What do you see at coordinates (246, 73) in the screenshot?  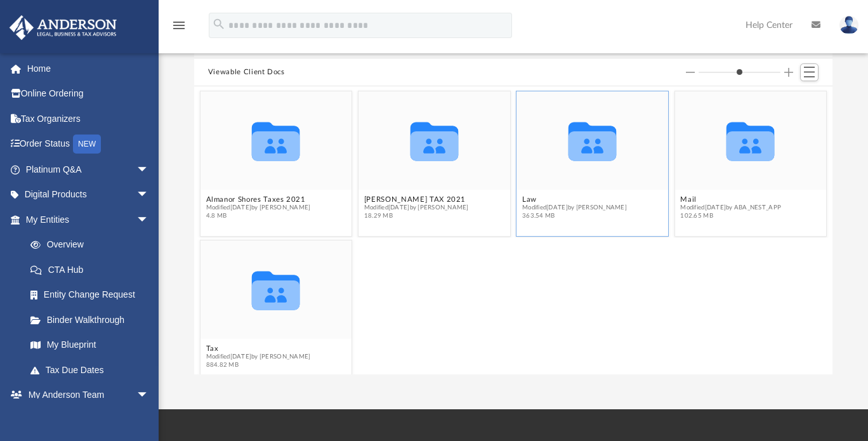 I see `button: Viewable Client Docs` at bounding box center [246, 73].